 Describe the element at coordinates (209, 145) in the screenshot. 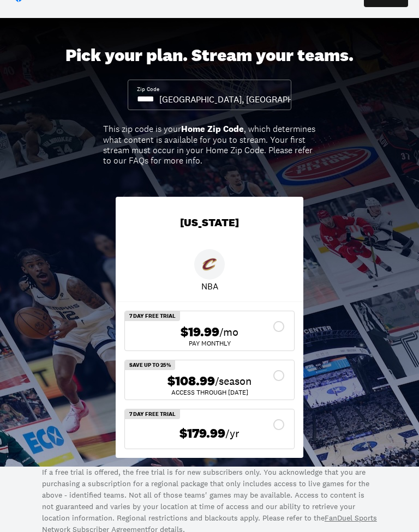

I see `div: This zip code is your , which determines what content is available for you to stream. Your first ...` at that location.